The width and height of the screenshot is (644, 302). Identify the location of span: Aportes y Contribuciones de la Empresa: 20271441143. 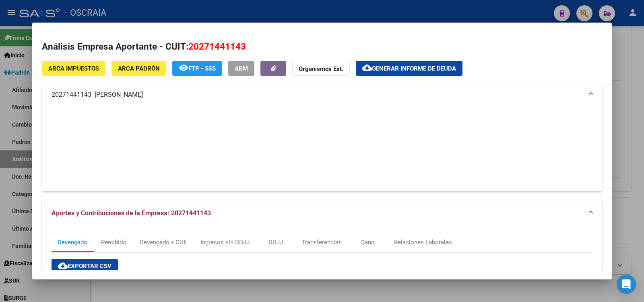
(131, 212).